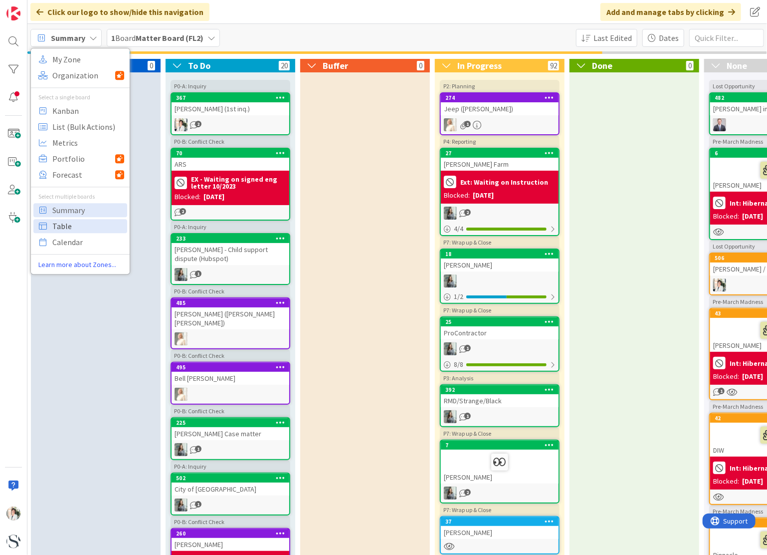 This screenshot has width=767, height=555. What do you see at coordinates (84, 159) in the screenshot?
I see `span: Portfolio` at bounding box center [84, 159].